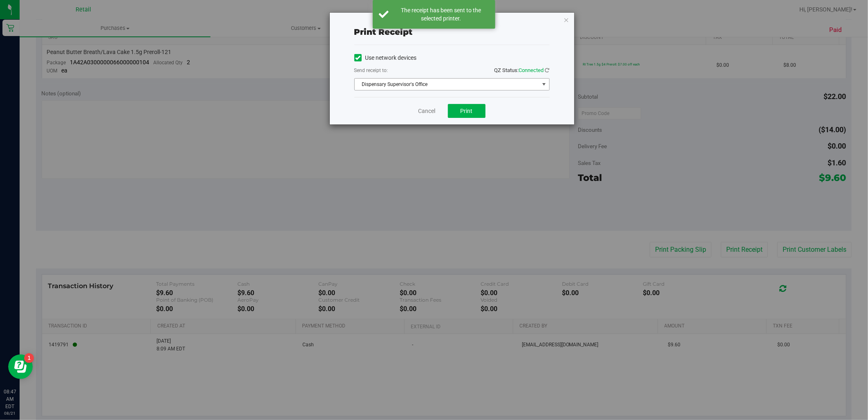  Describe the element at coordinates (543, 84) in the screenshot. I see `span: select` at that location.